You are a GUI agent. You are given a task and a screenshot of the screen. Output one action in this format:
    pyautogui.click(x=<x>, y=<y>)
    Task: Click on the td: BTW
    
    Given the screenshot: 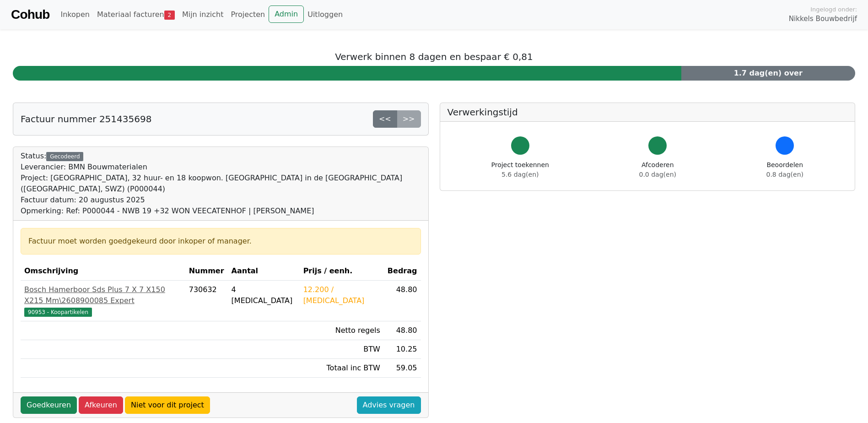 What is the action you would take?
    pyautogui.click(x=342, y=349)
    